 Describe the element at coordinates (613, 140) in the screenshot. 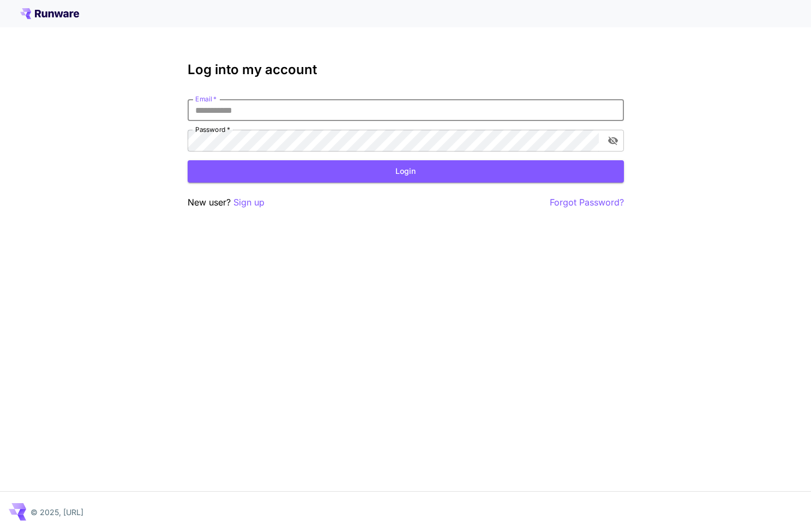

I see `button: toggle password visibility` at that location.